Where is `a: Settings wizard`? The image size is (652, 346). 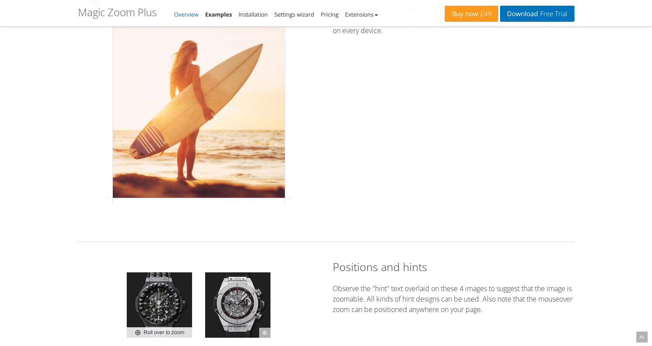
a: Settings wizard is located at coordinates (295, 14).